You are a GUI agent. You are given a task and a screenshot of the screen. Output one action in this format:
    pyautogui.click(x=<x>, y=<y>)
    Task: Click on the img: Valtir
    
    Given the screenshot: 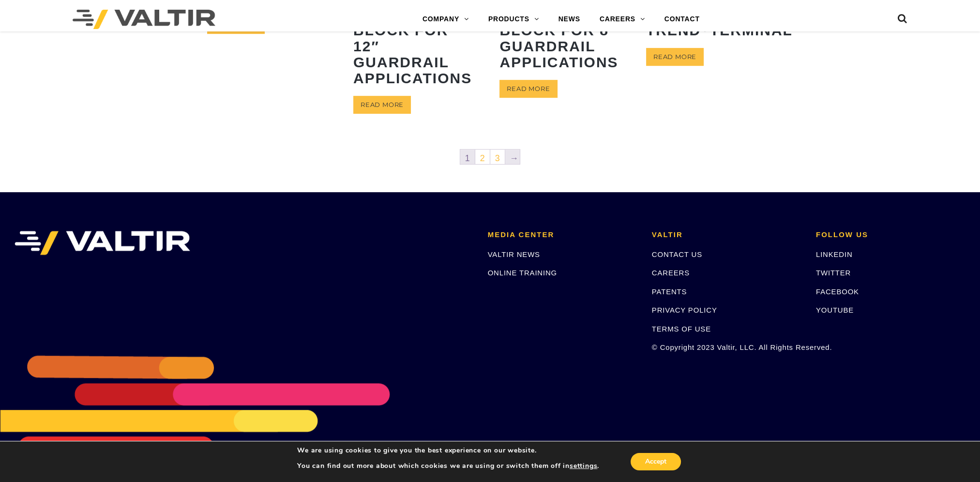 What is the action you would take?
    pyautogui.click(x=144, y=19)
    